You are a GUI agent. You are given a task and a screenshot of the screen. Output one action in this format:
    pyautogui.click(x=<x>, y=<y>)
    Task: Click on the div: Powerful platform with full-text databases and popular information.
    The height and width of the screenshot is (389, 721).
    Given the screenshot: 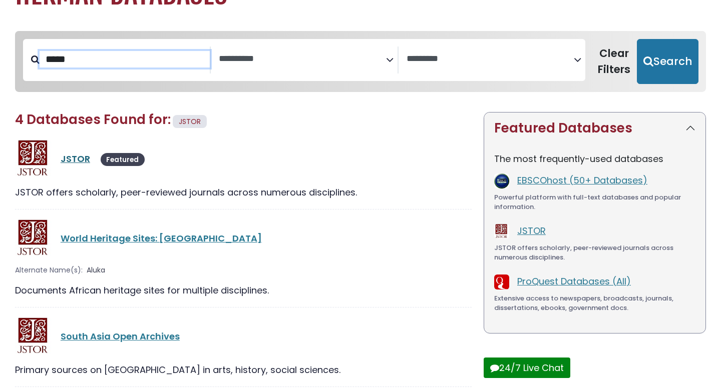 What is the action you would take?
    pyautogui.click(x=594, y=202)
    